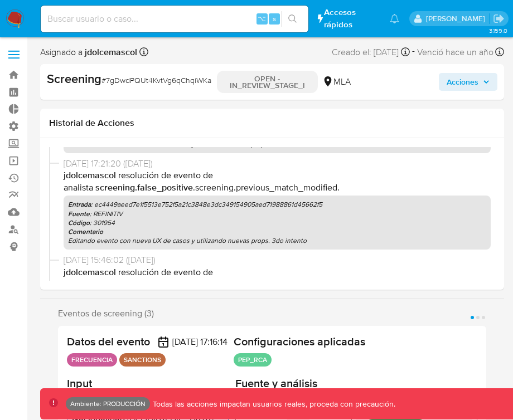  I want to click on span: # 7gDwdPQUt4KvtVg6qChqiWKa, so click(156, 80).